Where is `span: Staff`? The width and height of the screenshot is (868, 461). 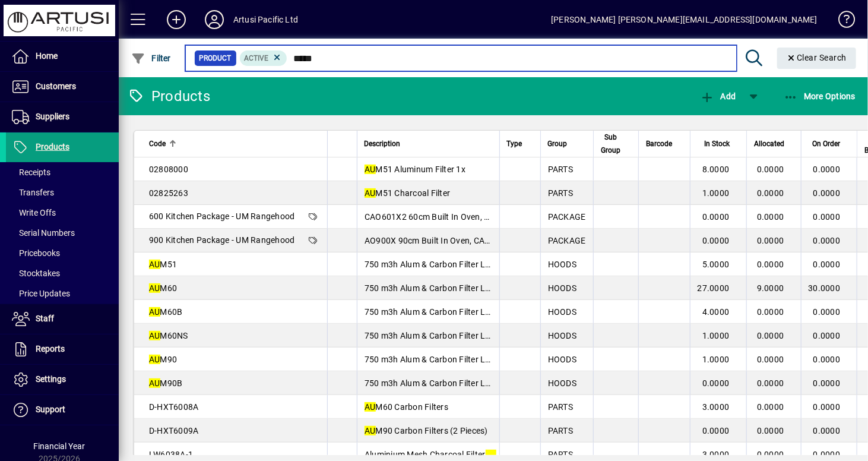
span: Staff is located at coordinates (45, 319).